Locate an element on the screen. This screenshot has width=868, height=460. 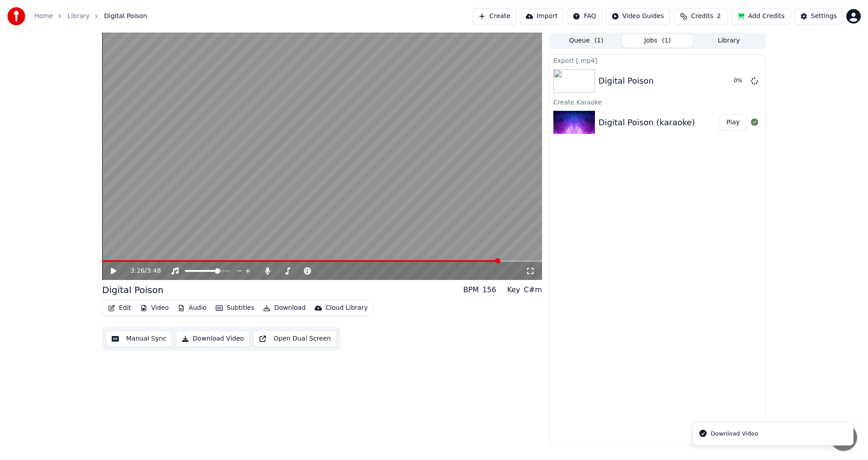
button: Video is located at coordinates (154, 308).